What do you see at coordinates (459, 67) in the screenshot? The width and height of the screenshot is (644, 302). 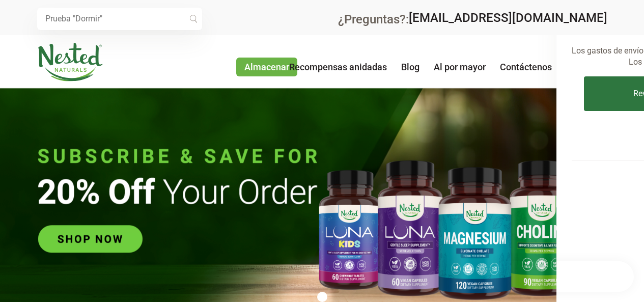 I see `font: Al por mayor` at bounding box center [459, 67].